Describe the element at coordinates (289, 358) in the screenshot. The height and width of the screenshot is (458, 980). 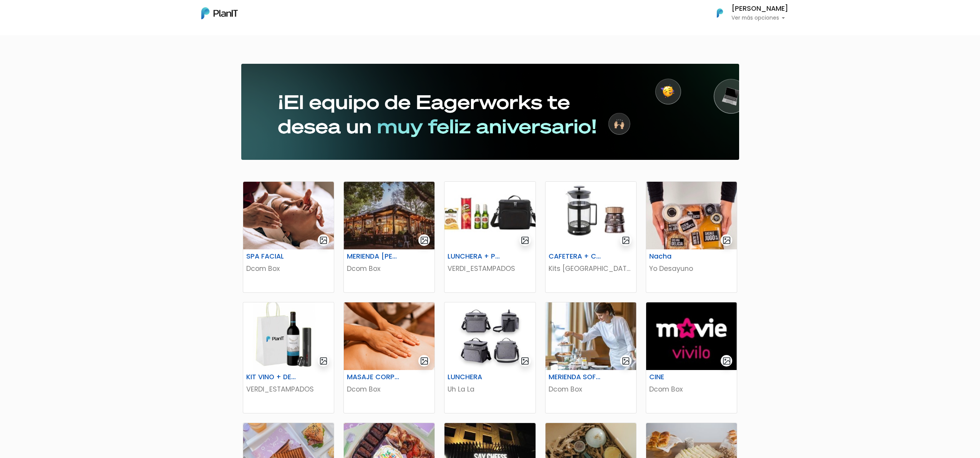
I see `a: gallery-light KIT VINO + DESCORCHADOR VERDI_ESTAMPADOS` at that location.